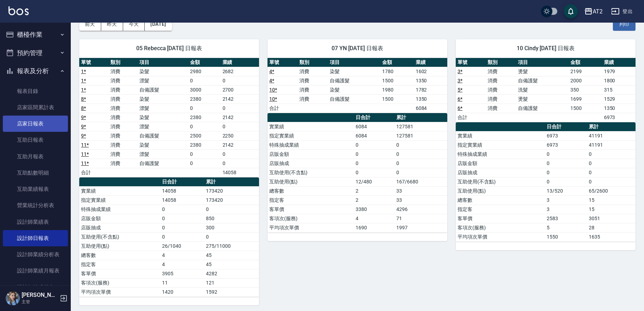  What do you see at coordinates (35, 239) in the screenshot?
I see `a: 設計師日報表` at bounding box center [35, 239].